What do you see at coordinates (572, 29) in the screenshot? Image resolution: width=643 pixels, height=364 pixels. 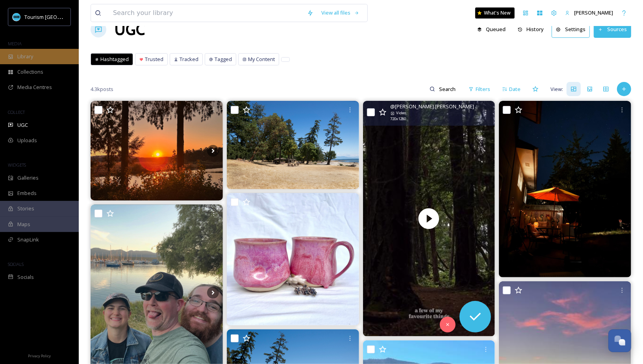 I see `a: Settings` at bounding box center [572, 29].